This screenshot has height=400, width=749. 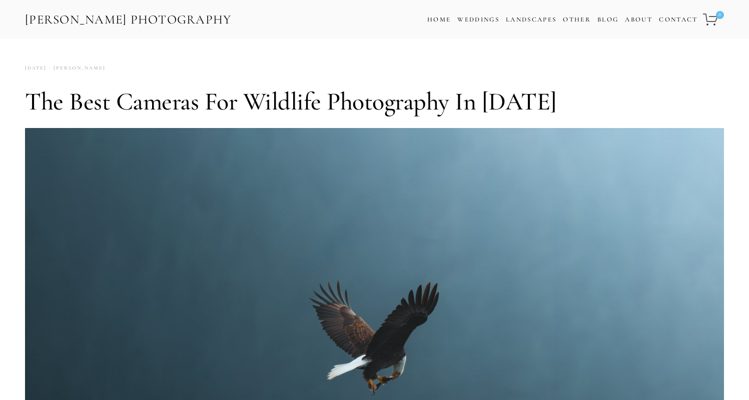 I want to click on a: Other, so click(x=577, y=20).